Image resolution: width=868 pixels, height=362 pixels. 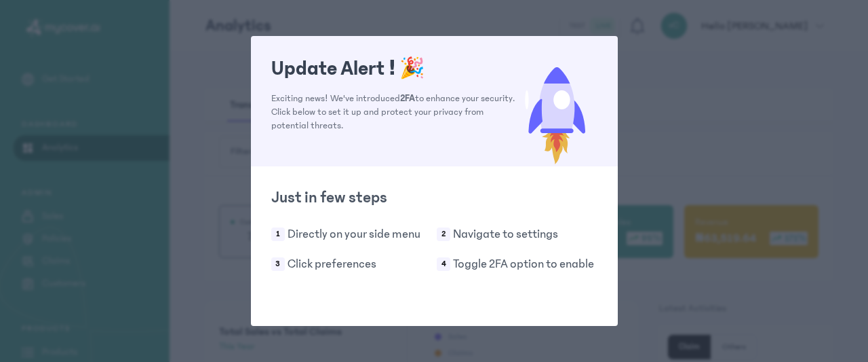 What do you see at coordinates (332, 264) in the screenshot?
I see `p: Click preferences` at bounding box center [332, 264].